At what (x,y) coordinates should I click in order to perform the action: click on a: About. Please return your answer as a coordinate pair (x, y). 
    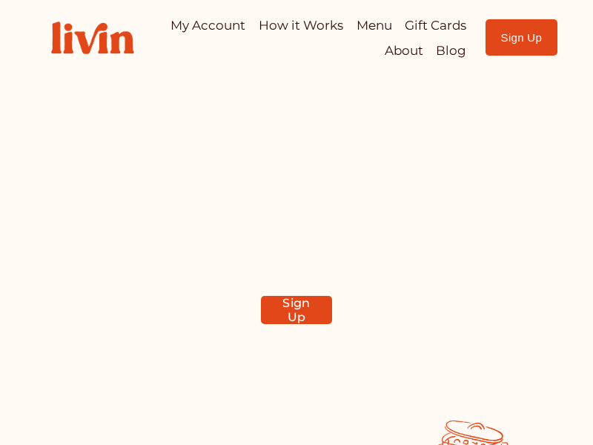
    Looking at the image, I should click on (404, 50).